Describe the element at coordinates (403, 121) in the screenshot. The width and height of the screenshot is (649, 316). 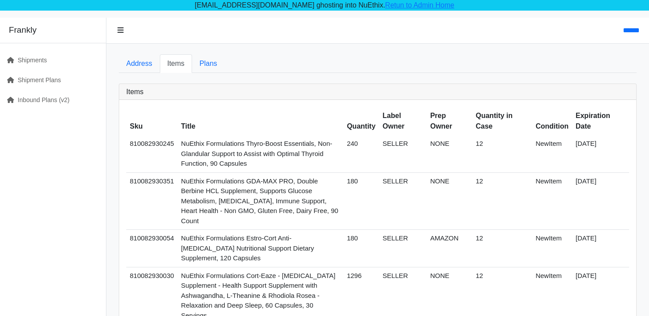
I see `th: Label Owner` at that location.